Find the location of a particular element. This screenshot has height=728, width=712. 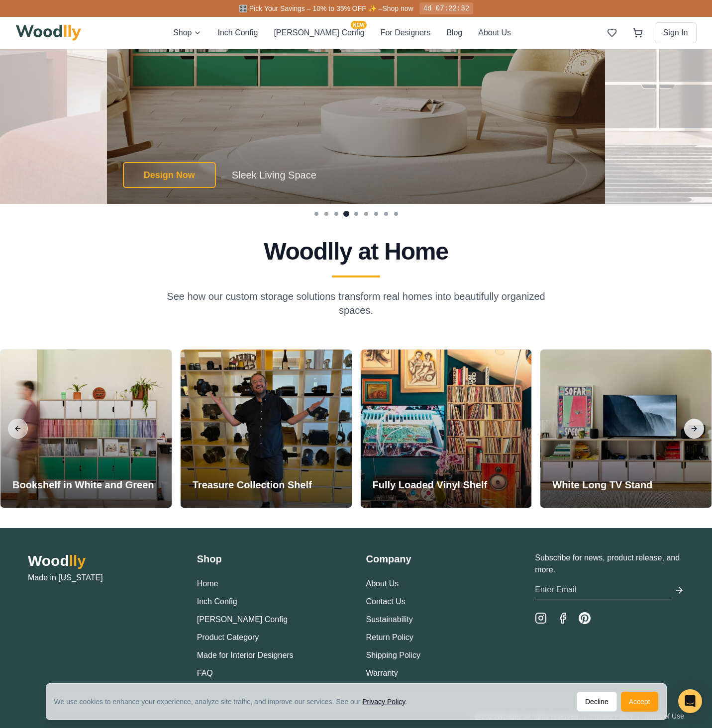

a: Warranty is located at coordinates (382, 673).